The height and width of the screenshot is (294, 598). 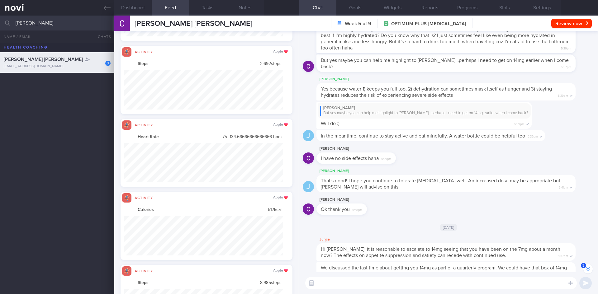 What do you see at coordinates (566, 66) in the screenshot?
I see `span: 5:37pm` at bounding box center [566, 66].